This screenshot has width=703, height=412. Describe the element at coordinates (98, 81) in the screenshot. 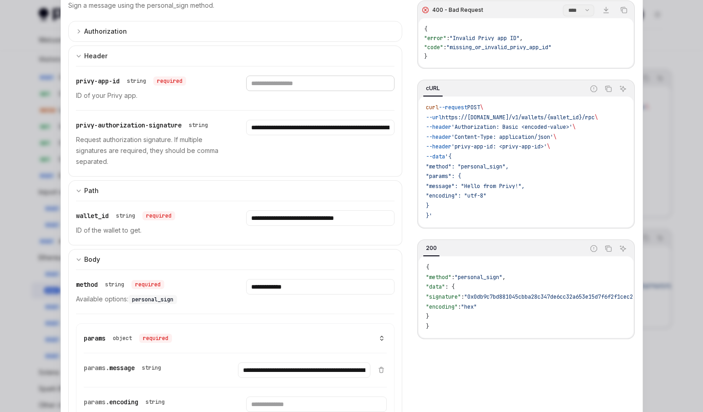

I see `span: privy-app-id` at that location.